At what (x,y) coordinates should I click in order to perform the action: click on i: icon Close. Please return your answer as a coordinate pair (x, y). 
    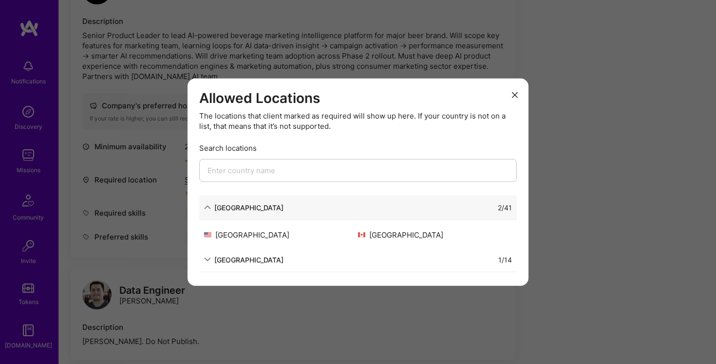
    Looking at the image, I should click on (515, 95).